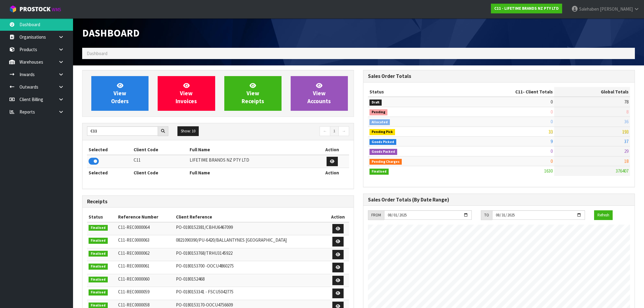 Image resolution: width=644 pixels, height=308 pixels. What do you see at coordinates (134, 228) in the screenshot?
I see `span: C11-REC0000064` at bounding box center [134, 228].